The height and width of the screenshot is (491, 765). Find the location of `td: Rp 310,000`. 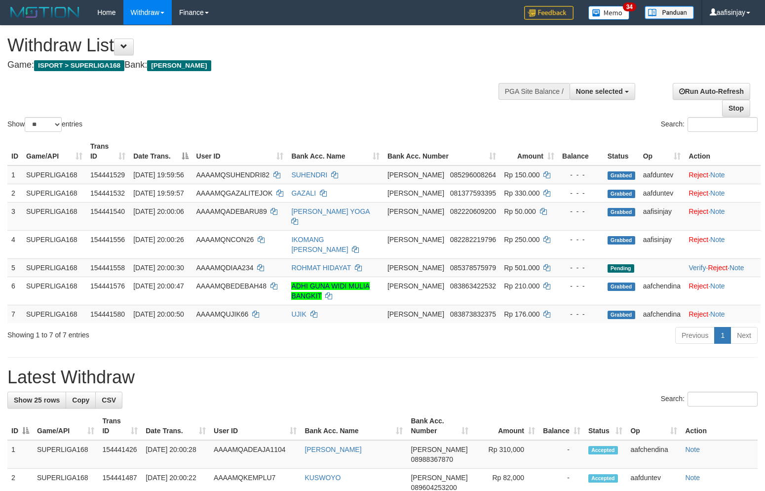

td: Rp 310,000 is located at coordinates (506, 454).